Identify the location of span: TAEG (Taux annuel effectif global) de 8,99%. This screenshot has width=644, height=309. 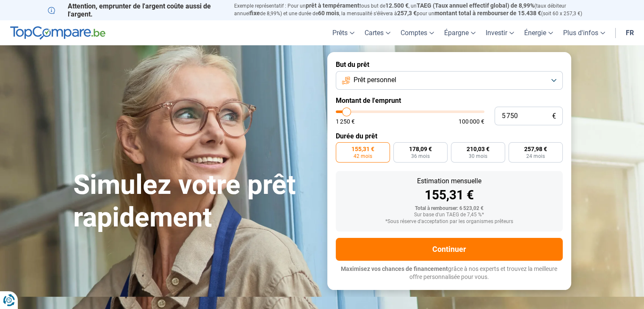
(476, 5).